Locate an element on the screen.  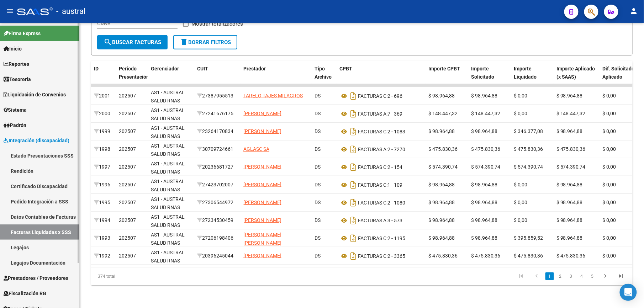
span: Tesorería is located at coordinates (17, 79).